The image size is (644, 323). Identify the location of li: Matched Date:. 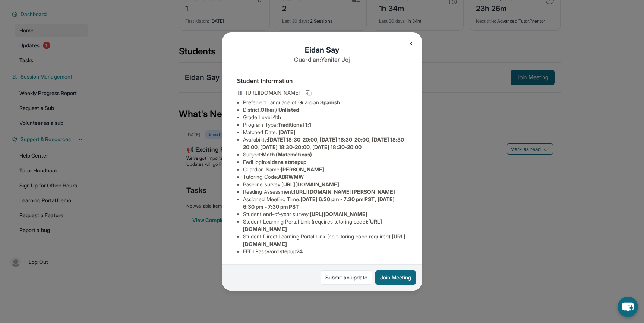
(325, 133).